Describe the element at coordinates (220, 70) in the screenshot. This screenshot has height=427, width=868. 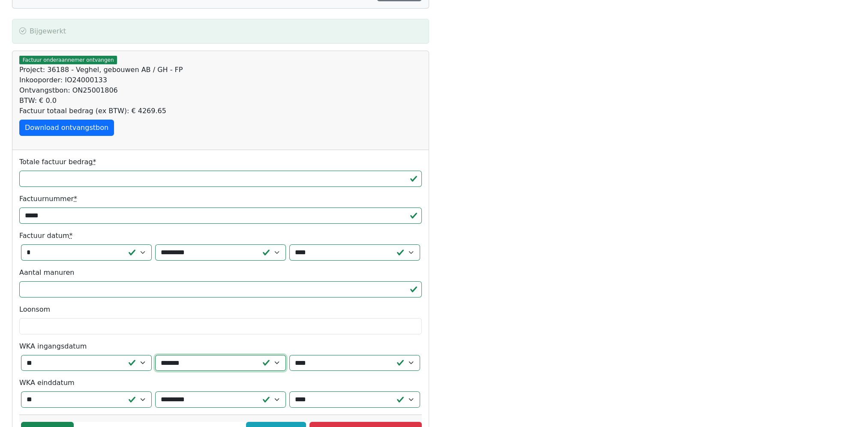
I see `div: Project: 36188 - Veghel, gebouwen AB / GH - FP` at that location.